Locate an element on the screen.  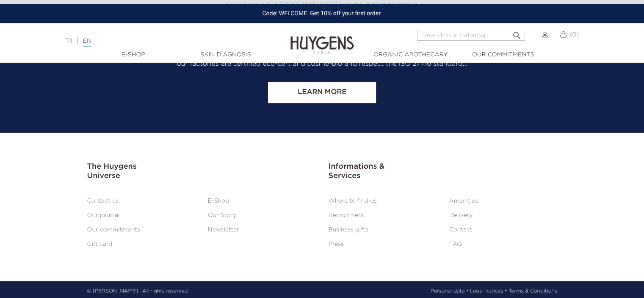
a: Amenities is located at coordinates (463, 201).